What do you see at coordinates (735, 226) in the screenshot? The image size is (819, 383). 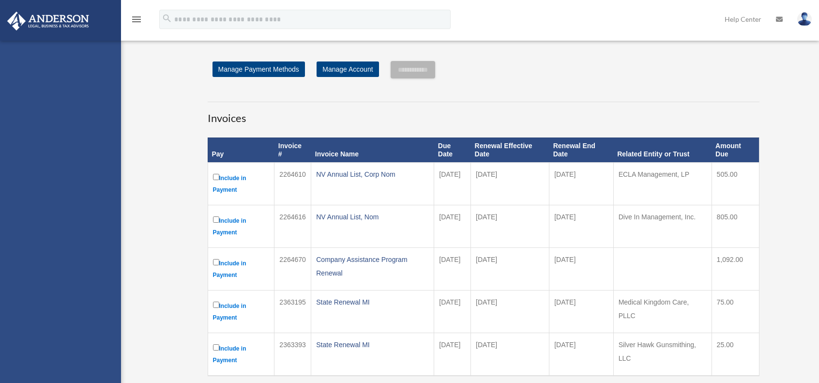 I see `td: 805.00` at bounding box center [735, 226].